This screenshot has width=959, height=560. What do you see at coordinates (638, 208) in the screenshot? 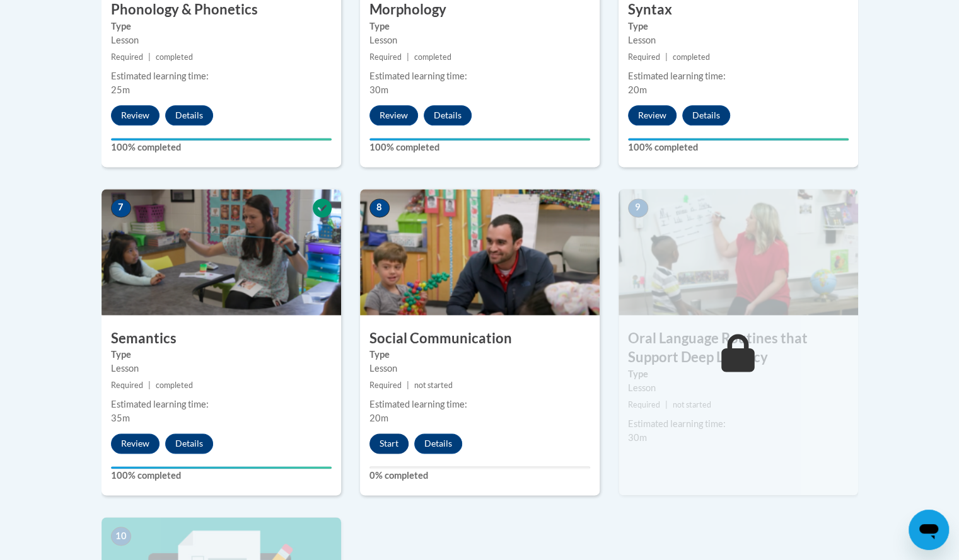
I see `span: 9` at bounding box center [638, 208].